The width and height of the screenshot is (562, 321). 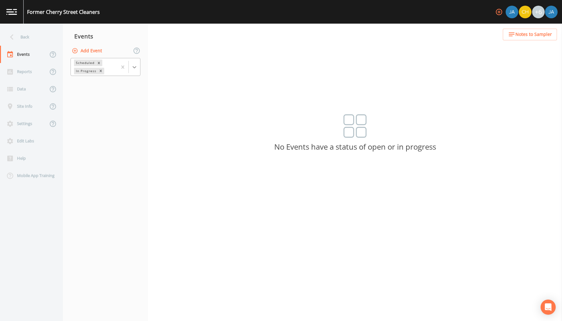 I want to click on img: svg%3e, so click(x=355, y=126).